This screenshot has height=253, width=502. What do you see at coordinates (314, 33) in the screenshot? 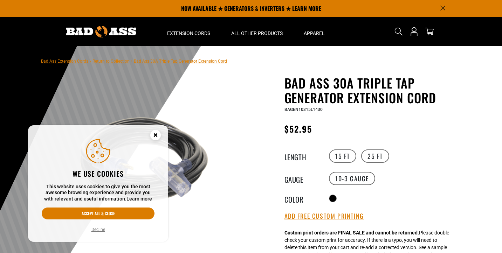
I see `span: Apparel` at bounding box center [314, 33].